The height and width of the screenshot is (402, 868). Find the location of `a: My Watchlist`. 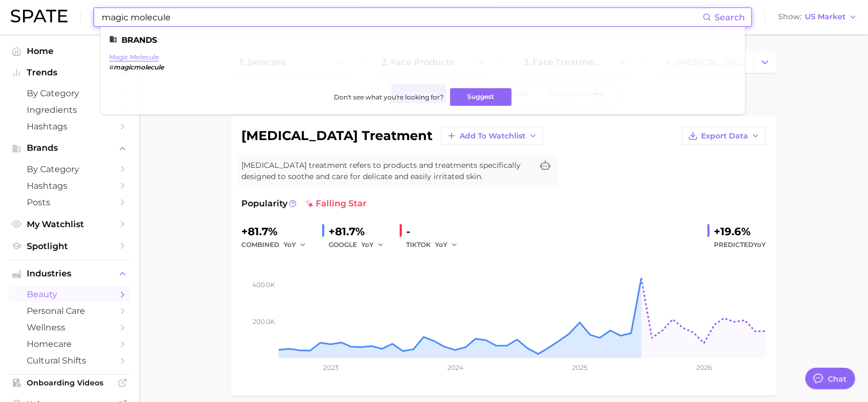

a: My Watchlist is located at coordinates (69, 224).